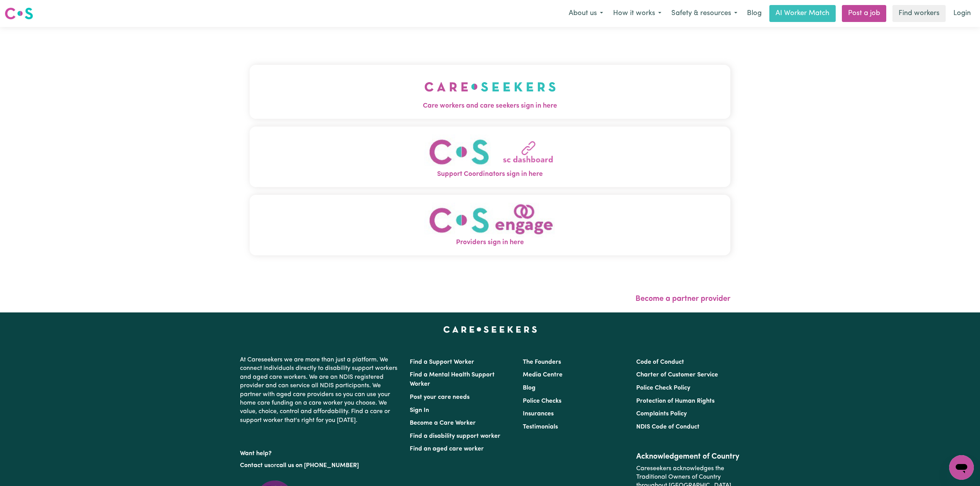 This screenshot has width=980, height=486. What do you see at coordinates (538, 414) in the screenshot?
I see `a: Insurances` at bounding box center [538, 414].